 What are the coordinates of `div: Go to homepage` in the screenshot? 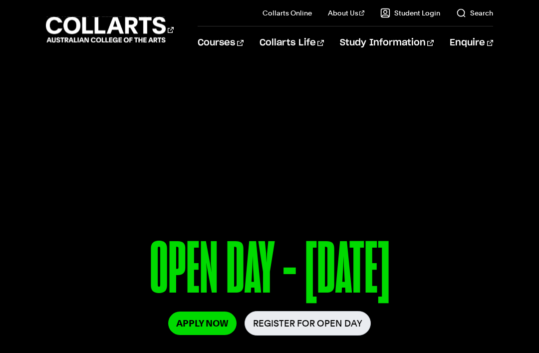 It's located at (109, 29).